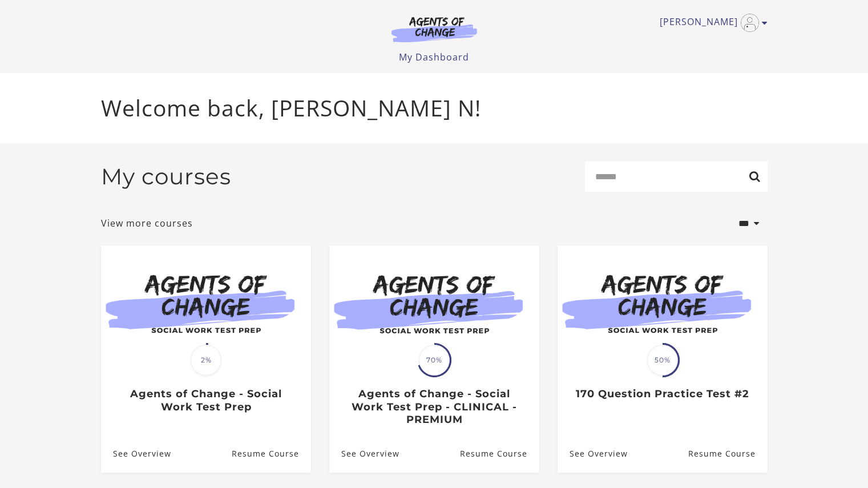 The height and width of the screenshot is (488, 868). I want to click on a: Toggle menu, so click(711, 23).